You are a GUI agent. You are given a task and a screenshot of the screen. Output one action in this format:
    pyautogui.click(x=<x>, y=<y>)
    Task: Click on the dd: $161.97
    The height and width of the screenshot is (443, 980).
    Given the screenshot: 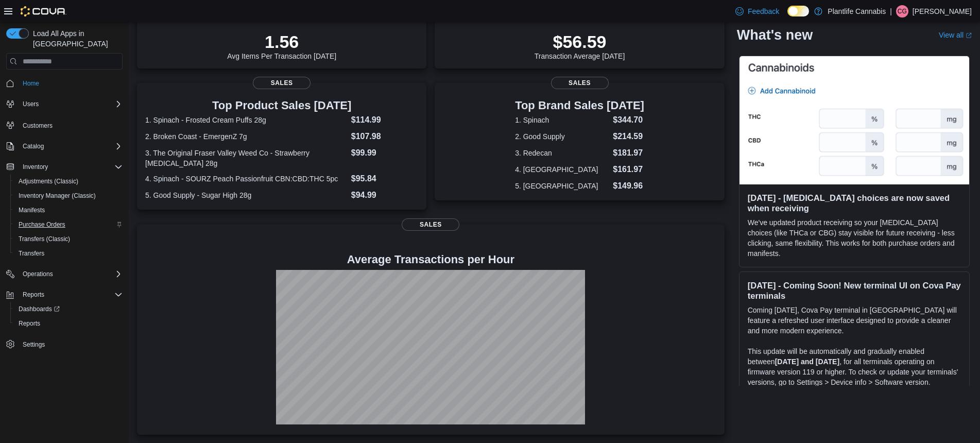 What is the action you would take?
    pyautogui.click(x=628, y=170)
    